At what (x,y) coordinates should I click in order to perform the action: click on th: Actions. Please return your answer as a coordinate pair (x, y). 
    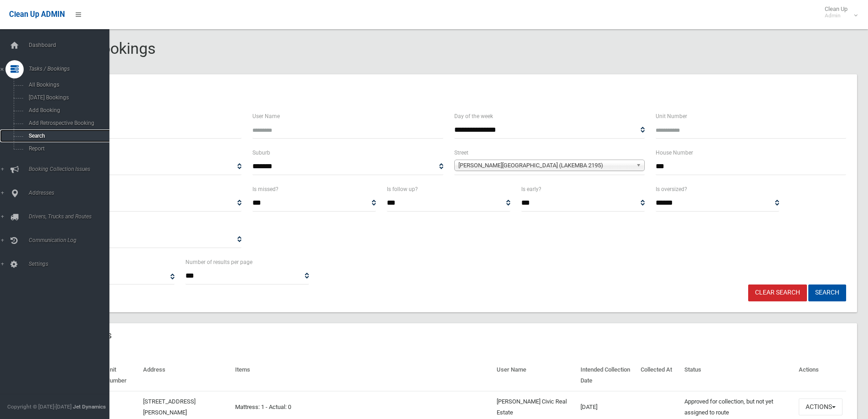
    Looking at the image, I should click on (821, 376).